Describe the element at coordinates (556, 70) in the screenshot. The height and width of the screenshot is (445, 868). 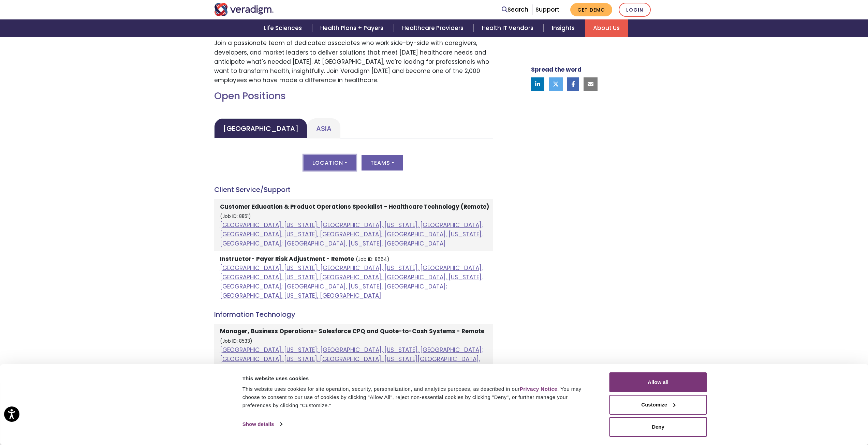
I see `strong: Spread the word` at that location.